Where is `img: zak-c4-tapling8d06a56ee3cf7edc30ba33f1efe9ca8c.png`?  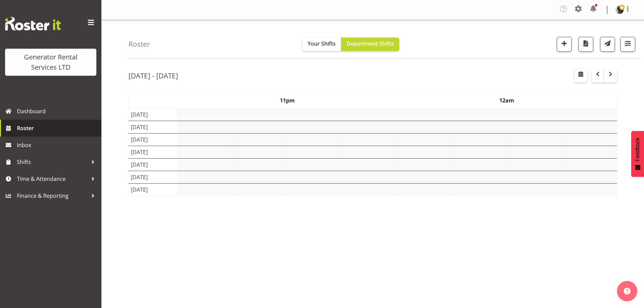
img: zak-c4-tapling8d06a56ee3cf7edc30ba33f1efe9ca8c.png is located at coordinates (620, 10).